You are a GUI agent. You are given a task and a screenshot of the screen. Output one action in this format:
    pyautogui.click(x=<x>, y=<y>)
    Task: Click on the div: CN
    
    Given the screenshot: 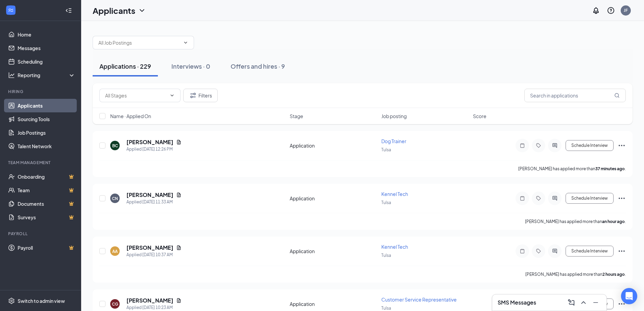 What is the action you would take?
    pyautogui.click(x=115, y=198)
    